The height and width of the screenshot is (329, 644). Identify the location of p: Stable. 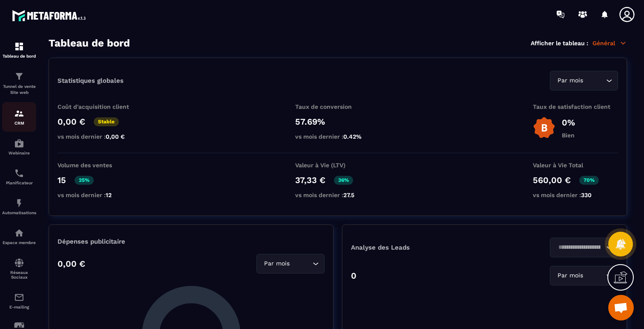
(106, 121).